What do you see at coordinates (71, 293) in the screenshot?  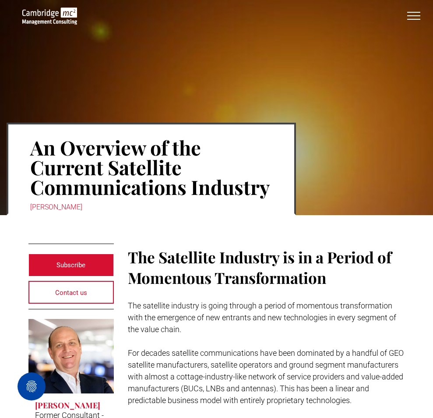 I see `span: Contact us` at bounding box center [71, 293].